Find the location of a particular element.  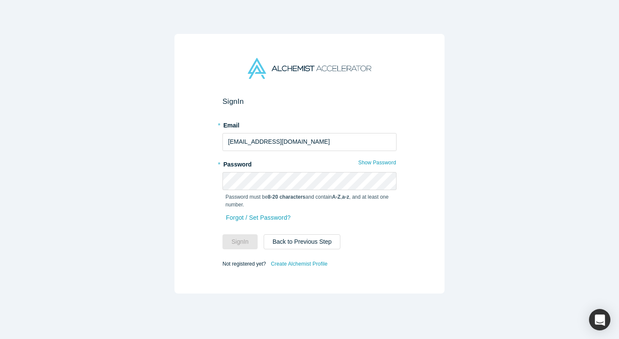

span: Not registered yet? is located at coordinates (244, 263).